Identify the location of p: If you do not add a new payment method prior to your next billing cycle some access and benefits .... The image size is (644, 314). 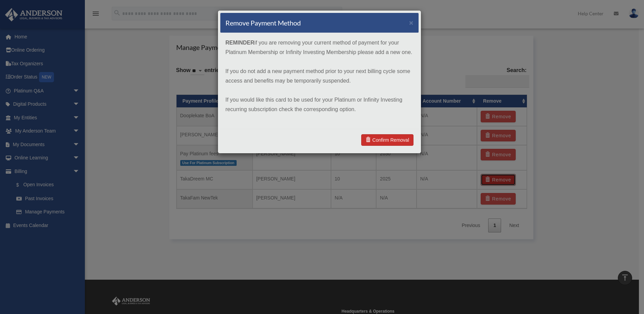
(319, 76).